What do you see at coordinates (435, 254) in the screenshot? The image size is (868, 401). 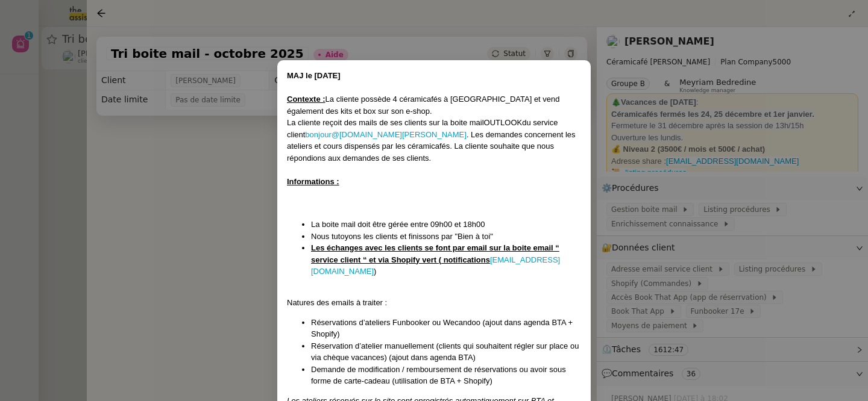 I see `u: Les échanges avec les clients se font par email sur la boite email “ service client “ et via Shop...` at bounding box center [435, 254].